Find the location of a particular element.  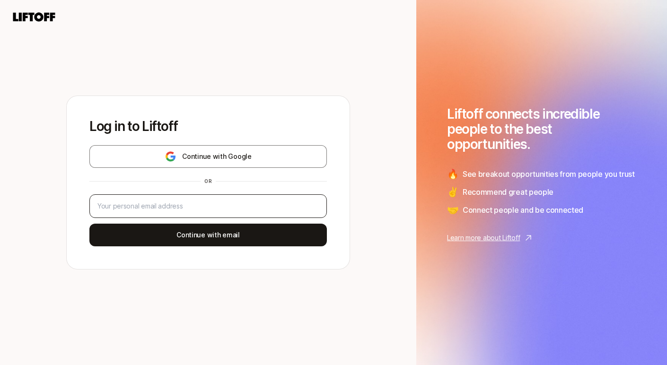

p: Log in to Liftoff is located at coordinates (208, 126).